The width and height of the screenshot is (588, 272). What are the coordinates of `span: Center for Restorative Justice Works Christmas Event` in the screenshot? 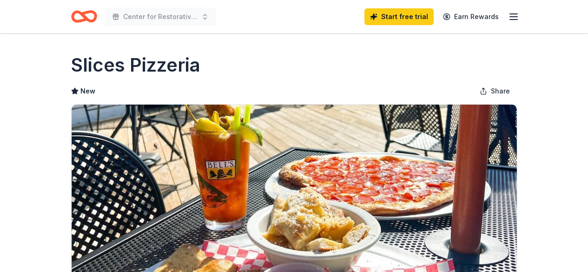 It's located at (160, 17).